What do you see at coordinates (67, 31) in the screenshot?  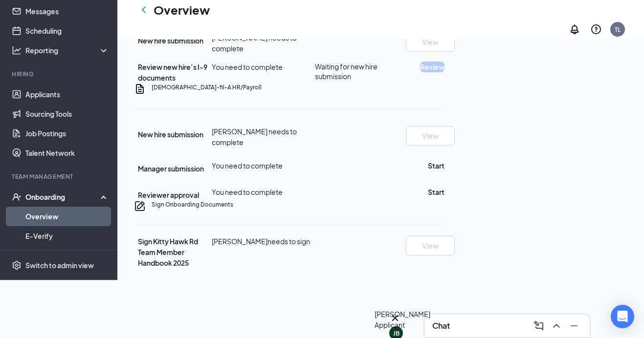 I see `a: Scheduling` at bounding box center [67, 31].